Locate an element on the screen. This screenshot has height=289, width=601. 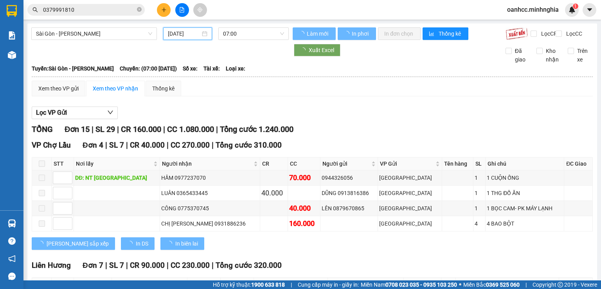
div: 4 is located at coordinates (479, 223).